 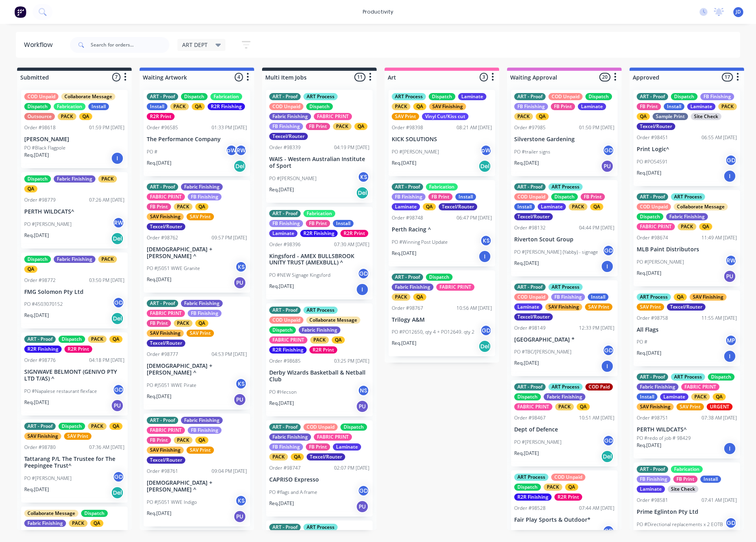 I want to click on div: Order #98398, so click(x=407, y=127).